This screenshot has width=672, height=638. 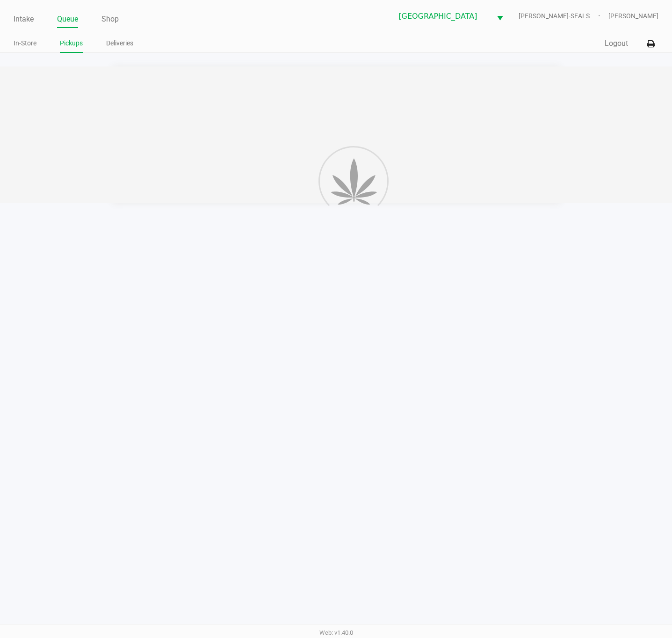 I want to click on a: Deliveries, so click(x=120, y=43).